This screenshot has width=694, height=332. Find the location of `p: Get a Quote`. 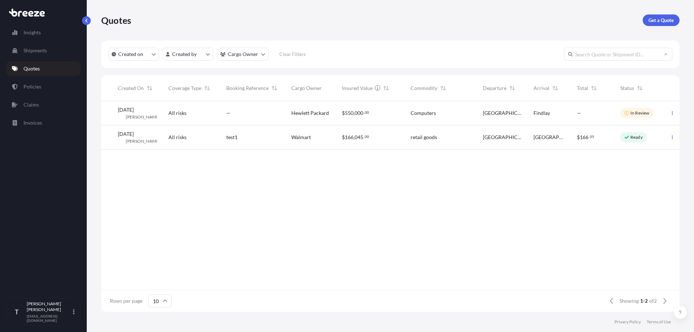

p: Get a Quote is located at coordinates (662, 20).